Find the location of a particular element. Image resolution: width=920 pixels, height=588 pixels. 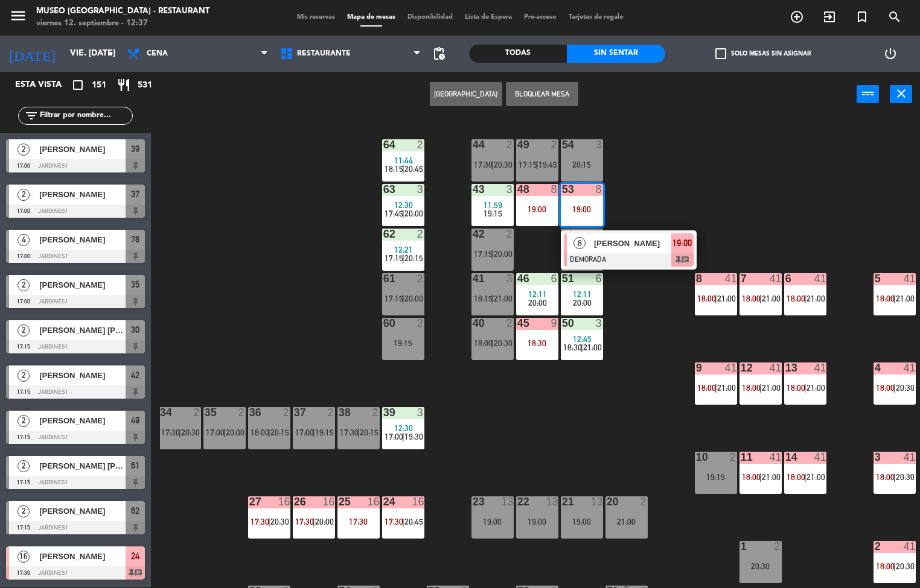

div: Todas is located at coordinates (518, 54).